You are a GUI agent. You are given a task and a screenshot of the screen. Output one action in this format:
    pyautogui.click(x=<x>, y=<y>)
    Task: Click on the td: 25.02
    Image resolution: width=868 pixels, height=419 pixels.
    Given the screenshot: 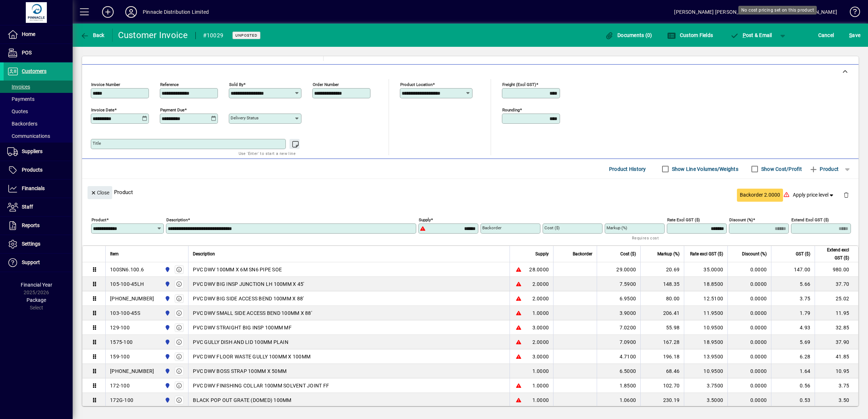 What is the action you would take?
    pyautogui.click(x=837, y=299)
    